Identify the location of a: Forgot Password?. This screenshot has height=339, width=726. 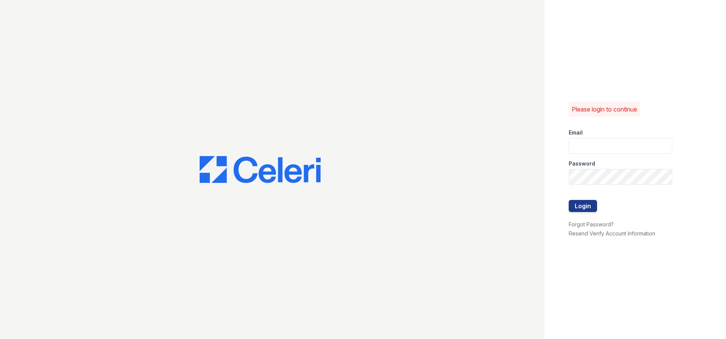
(591, 224).